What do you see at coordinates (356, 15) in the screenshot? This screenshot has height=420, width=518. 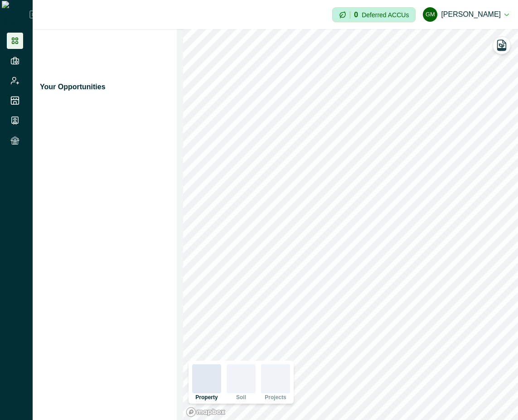 I see `p: 0` at bounding box center [356, 15].